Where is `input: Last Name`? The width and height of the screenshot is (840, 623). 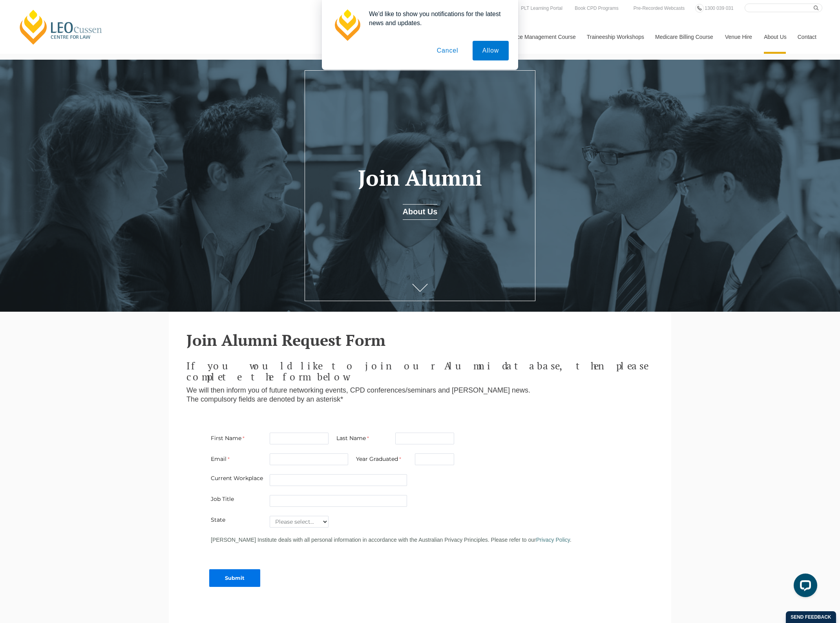 input: Last Name is located at coordinates (425, 438).